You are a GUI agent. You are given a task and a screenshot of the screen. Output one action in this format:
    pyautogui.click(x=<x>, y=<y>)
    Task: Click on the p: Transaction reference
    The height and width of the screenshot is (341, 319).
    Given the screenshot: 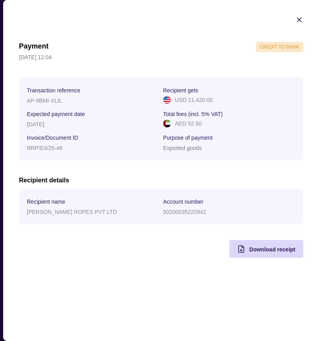 What is the action you would take?
    pyautogui.click(x=54, y=90)
    